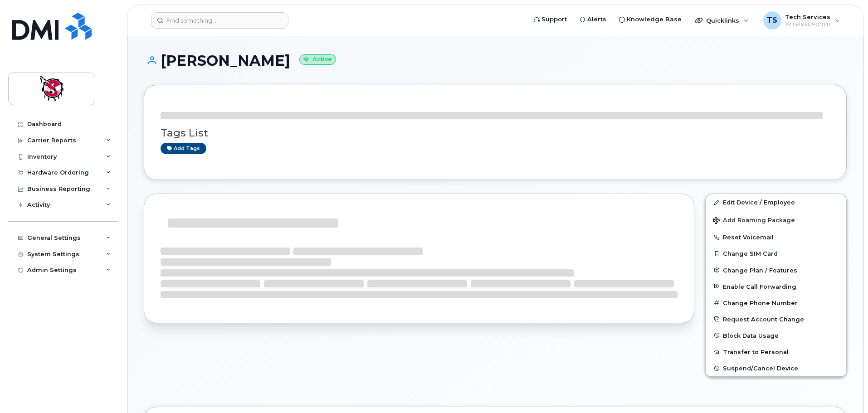  What do you see at coordinates (495, 132) in the screenshot?
I see `h3: Tags List` at bounding box center [495, 132].